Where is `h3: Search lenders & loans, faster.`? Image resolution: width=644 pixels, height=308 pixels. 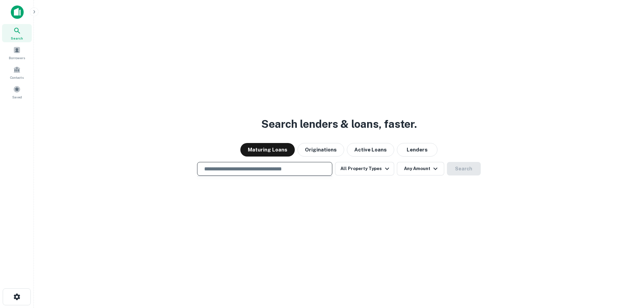 h3: Search lenders & loans, faster. is located at coordinates (339, 124).